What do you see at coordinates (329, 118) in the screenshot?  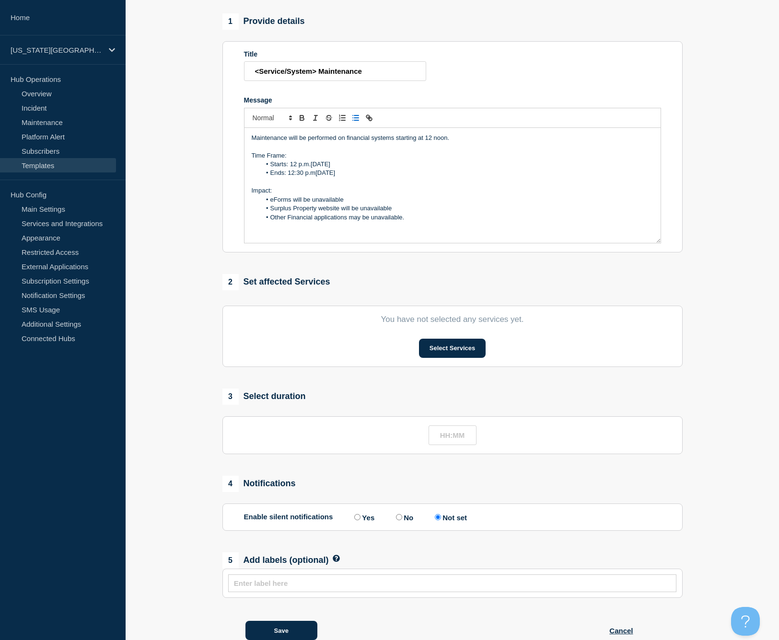 I see `button: Toggle strikethrough text` at bounding box center [329, 118].